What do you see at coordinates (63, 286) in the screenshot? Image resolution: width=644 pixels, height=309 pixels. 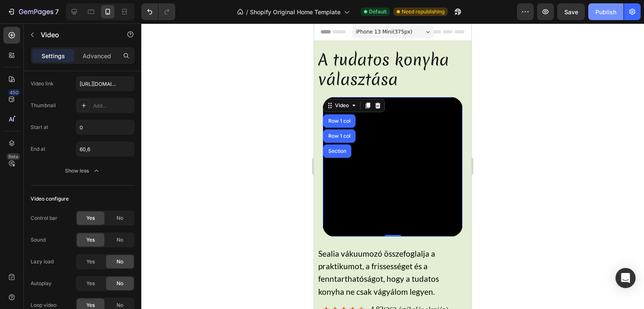 I see `span: 4.83` at bounding box center [63, 286].